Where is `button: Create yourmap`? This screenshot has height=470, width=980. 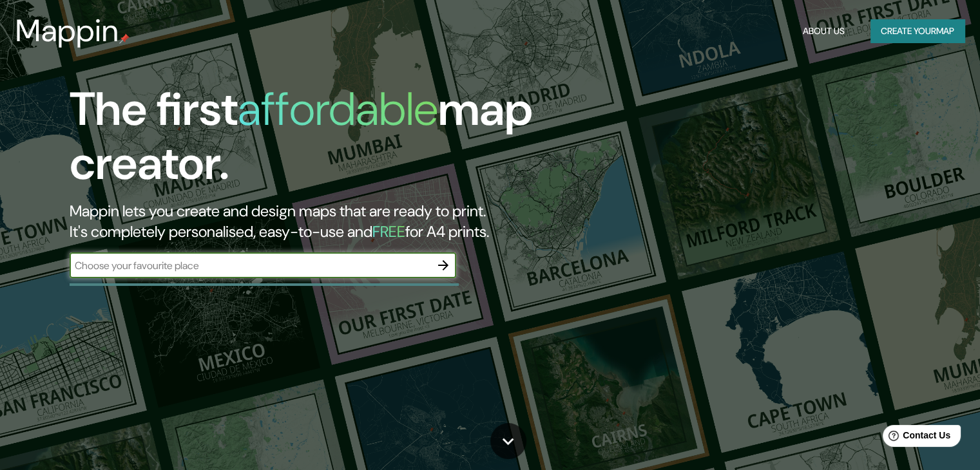 button: Create yourmap is located at coordinates (917, 31).